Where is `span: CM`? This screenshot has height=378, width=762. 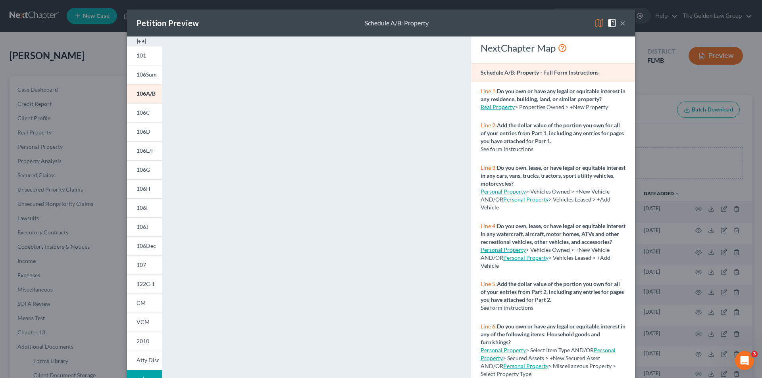 span: CM is located at coordinates (141, 303).